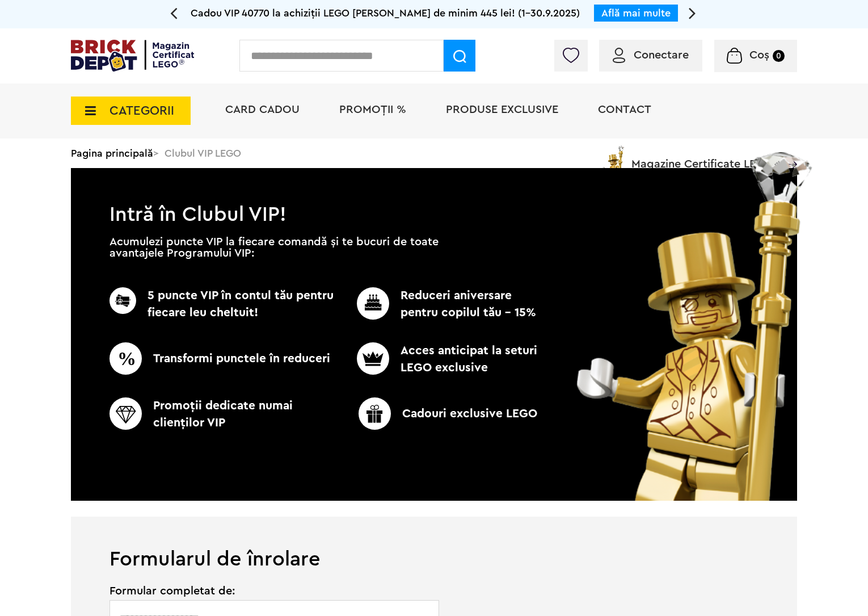 The height and width of the screenshot is (616, 868). Describe the element at coordinates (142, 111) in the screenshot. I see `span: CATEGORII` at that location.